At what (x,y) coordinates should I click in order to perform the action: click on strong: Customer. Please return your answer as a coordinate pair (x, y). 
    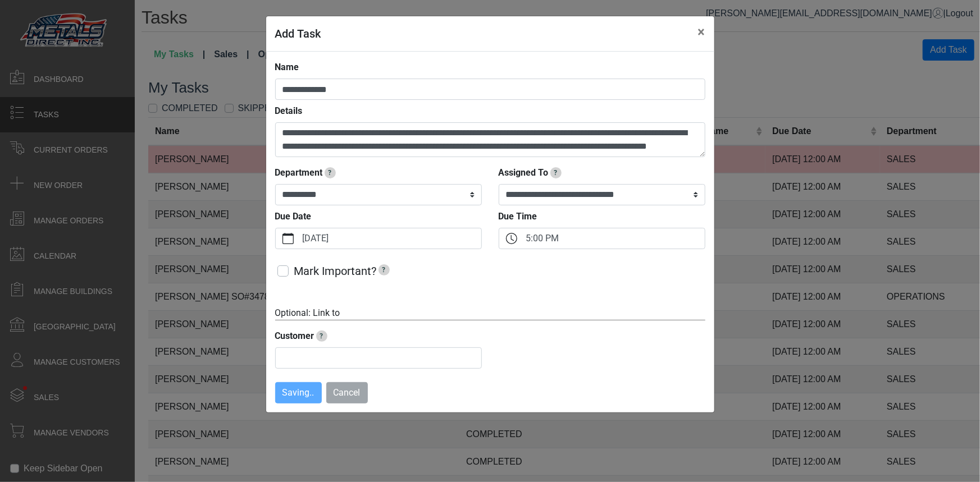
    Looking at the image, I should click on (295, 335).